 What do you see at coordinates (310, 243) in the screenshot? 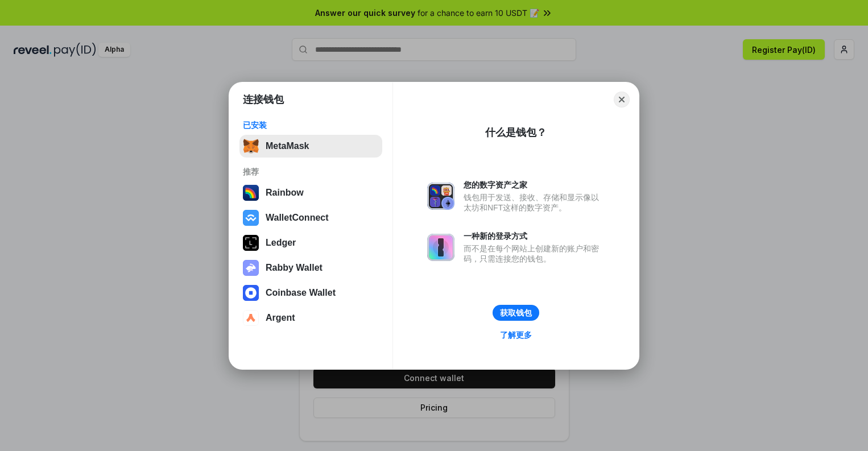
I see `button: Ledger` at bounding box center [310, 243].